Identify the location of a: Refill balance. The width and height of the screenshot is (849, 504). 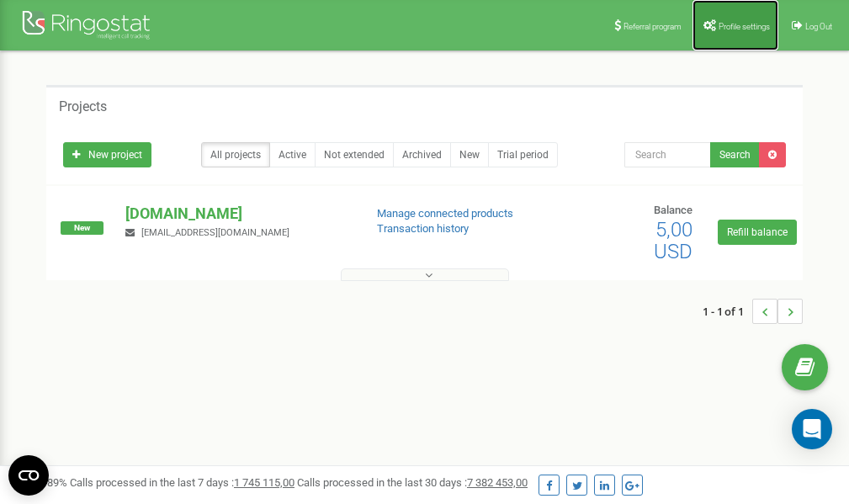
(757, 232).